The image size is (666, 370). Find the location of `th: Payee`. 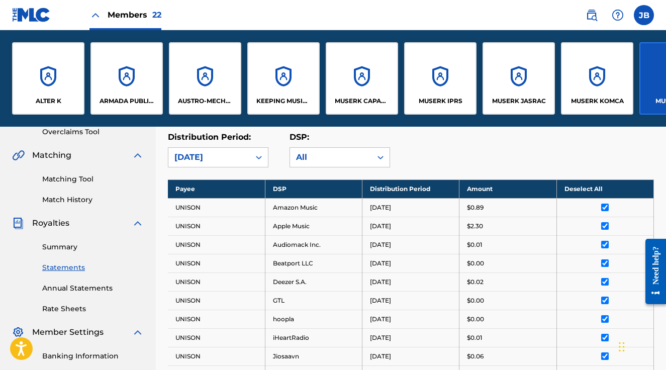

th: Payee is located at coordinates (216, 188).